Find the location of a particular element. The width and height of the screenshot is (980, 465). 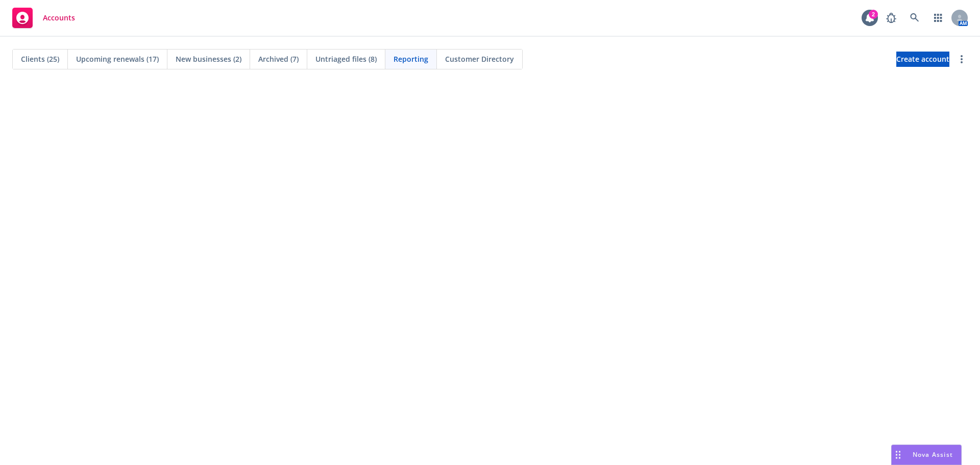

a: Create account is located at coordinates (923, 59).